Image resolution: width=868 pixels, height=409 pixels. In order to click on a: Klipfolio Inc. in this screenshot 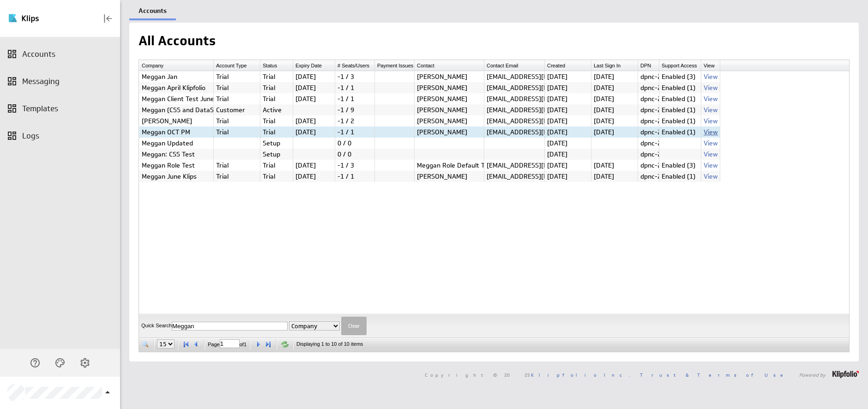, I will do `click(580, 374)`.